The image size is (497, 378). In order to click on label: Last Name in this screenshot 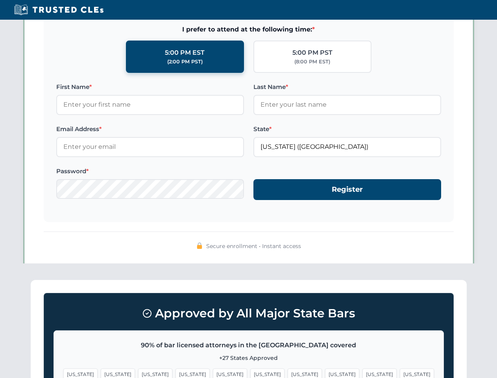, I will do `click(347, 87)`.